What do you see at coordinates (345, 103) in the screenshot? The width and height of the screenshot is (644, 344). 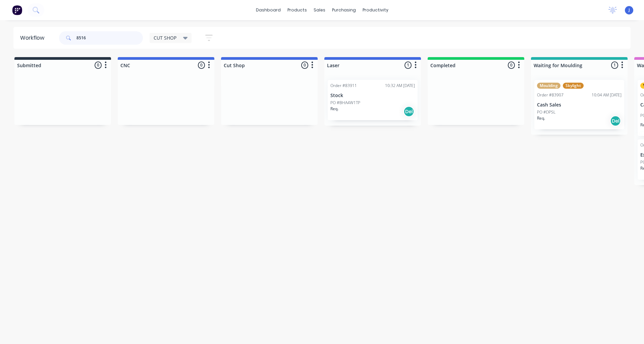 I see `p: PO #BHA4W1TP` at bounding box center [345, 103].